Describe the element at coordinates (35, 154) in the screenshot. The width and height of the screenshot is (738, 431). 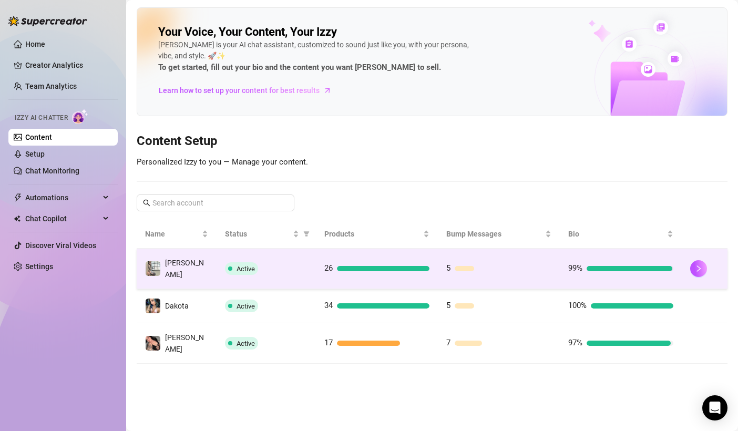
I see `a: Setup` at that location.